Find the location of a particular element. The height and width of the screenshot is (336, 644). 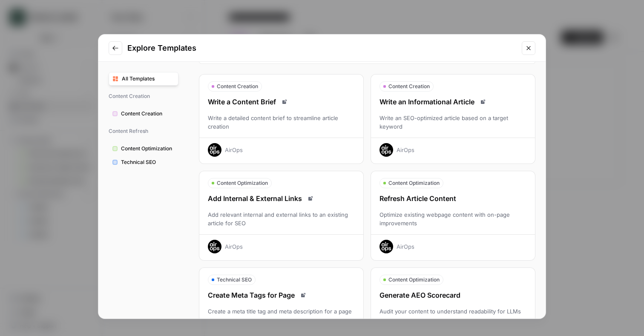

span: All Templates is located at coordinates (149, 78).